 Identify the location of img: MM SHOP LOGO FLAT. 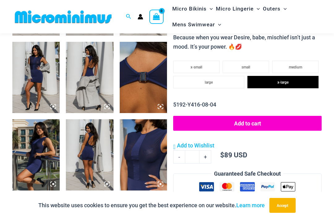
(63, 17).